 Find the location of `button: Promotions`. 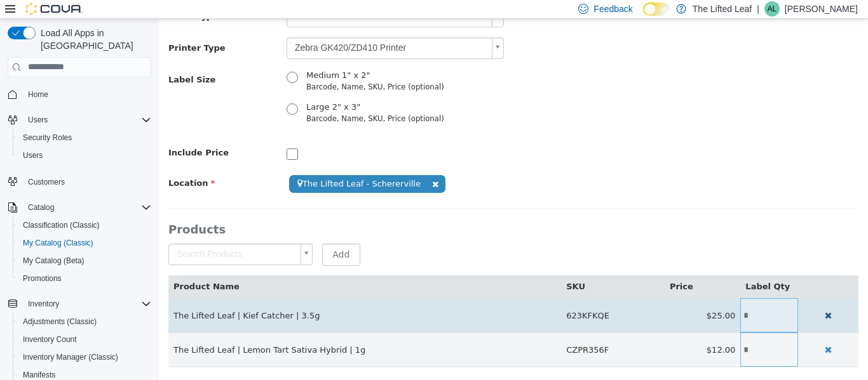

button: Promotions is located at coordinates (85, 279).